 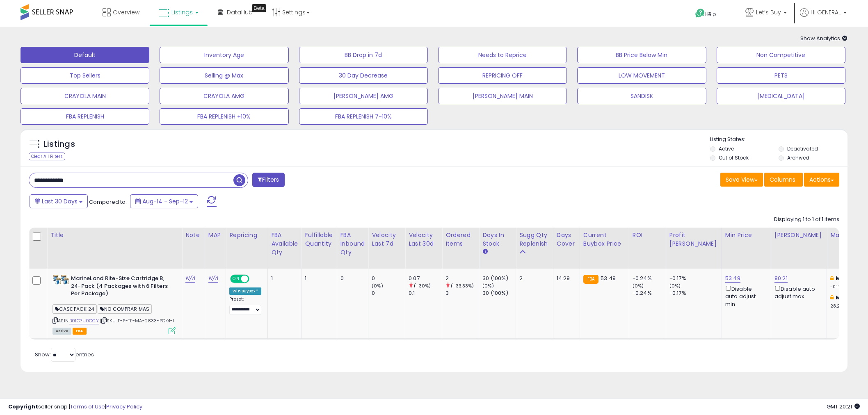 What do you see at coordinates (733, 158) in the screenshot?
I see `label: Out of Stock` at bounding box center [733, 158].